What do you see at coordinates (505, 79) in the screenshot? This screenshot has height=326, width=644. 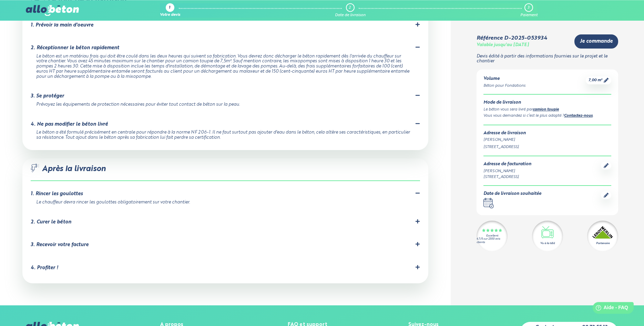 I see `div: Volume` at bounding box center [505, 79].